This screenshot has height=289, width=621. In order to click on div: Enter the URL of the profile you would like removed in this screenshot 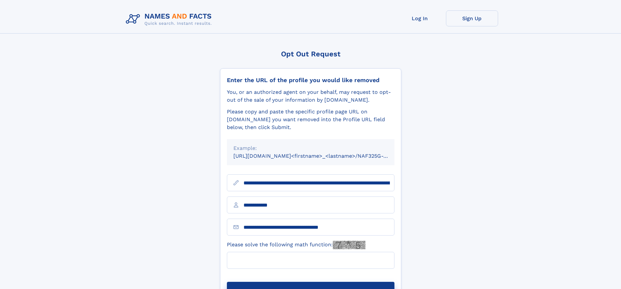, I will do `click(311, 80)`.